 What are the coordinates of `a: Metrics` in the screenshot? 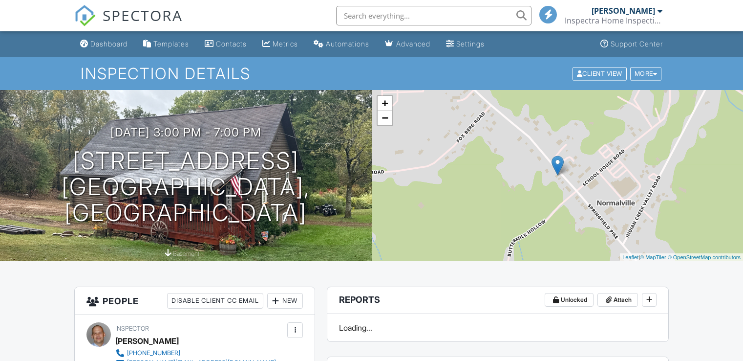 It's located at (280, 44).